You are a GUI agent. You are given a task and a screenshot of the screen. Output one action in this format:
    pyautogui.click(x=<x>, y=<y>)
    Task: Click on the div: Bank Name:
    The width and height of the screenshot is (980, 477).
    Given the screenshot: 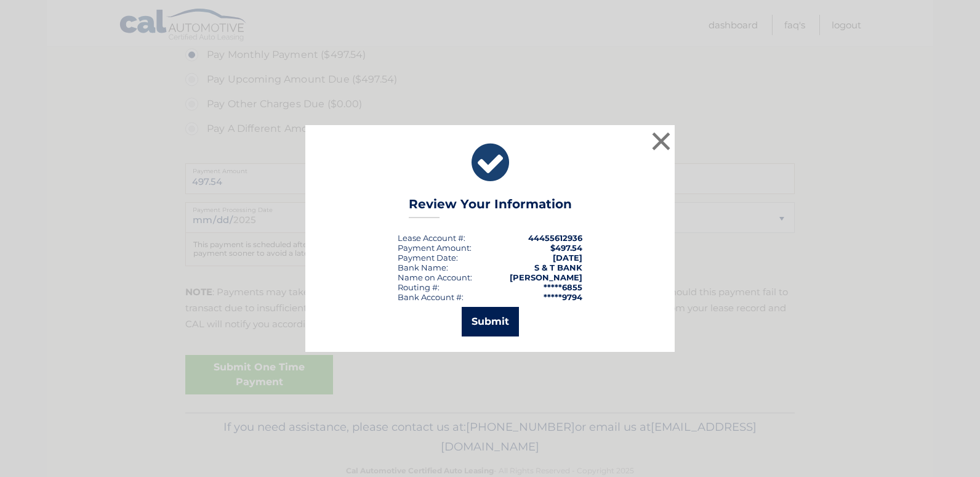 What is the action you would take?
    pyautogui.click(x=423, y=267)
    